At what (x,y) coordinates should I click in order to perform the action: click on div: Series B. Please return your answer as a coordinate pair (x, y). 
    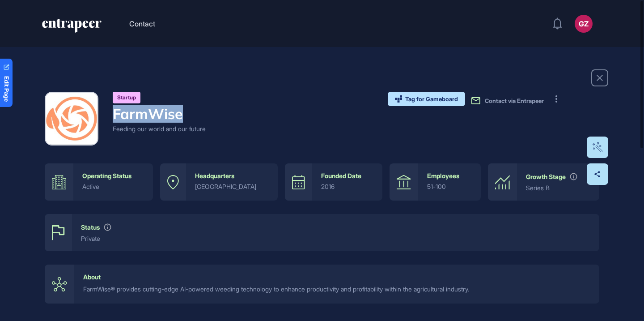
    Looking at the image, I should click on (558, 188).